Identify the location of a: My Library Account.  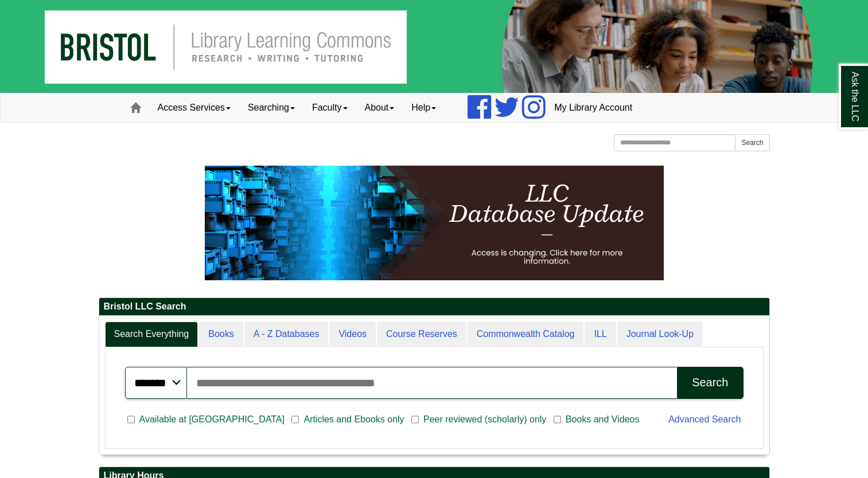
(593, 108).